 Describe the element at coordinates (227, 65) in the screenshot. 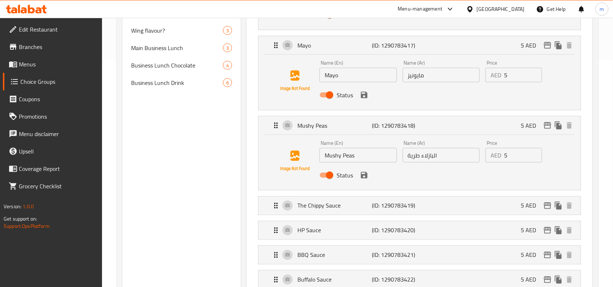

I see `span: 4` at that location.